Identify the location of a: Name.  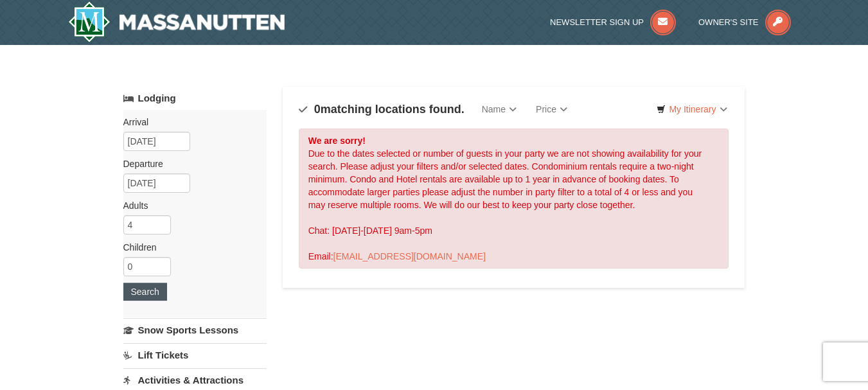
(499, 109).